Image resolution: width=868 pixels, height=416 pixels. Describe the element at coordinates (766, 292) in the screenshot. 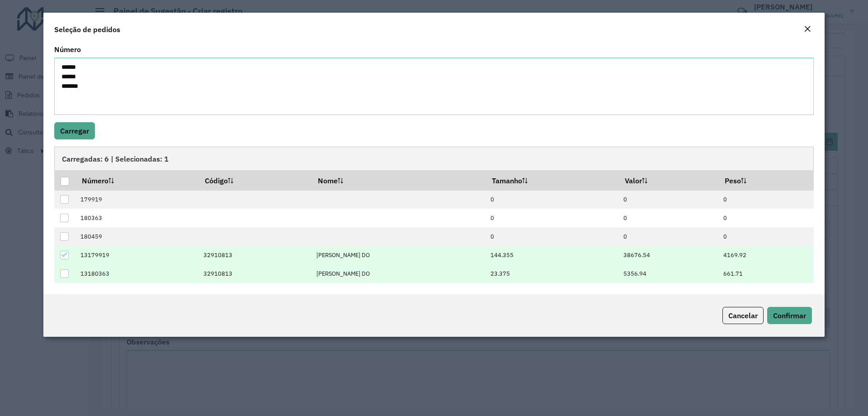

I see `td: 6499.15` at that location.